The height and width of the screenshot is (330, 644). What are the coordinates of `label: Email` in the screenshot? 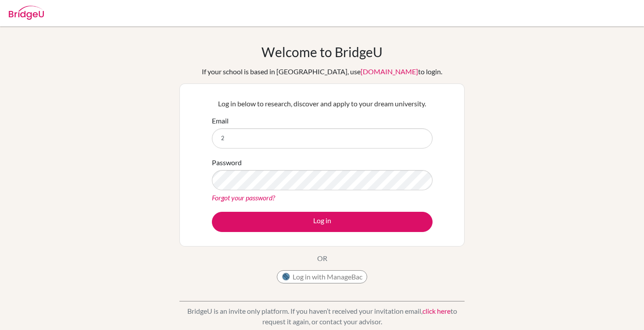 It's located at (220, 121).